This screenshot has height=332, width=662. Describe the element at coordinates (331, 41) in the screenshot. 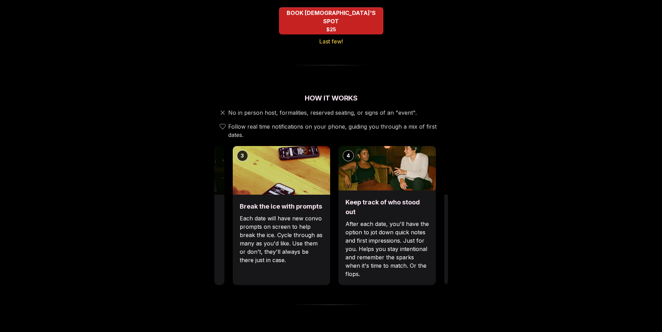

I see `span: Last few!` at that location.